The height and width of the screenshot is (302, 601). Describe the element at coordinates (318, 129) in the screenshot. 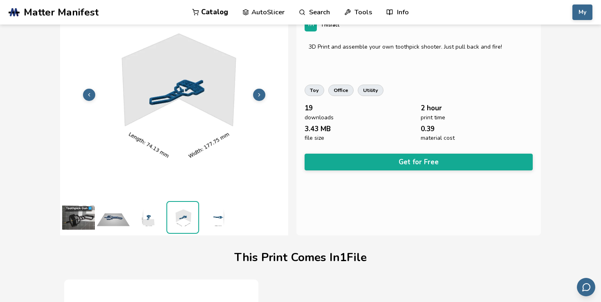

I see `span: 3.43 MB` at that location.